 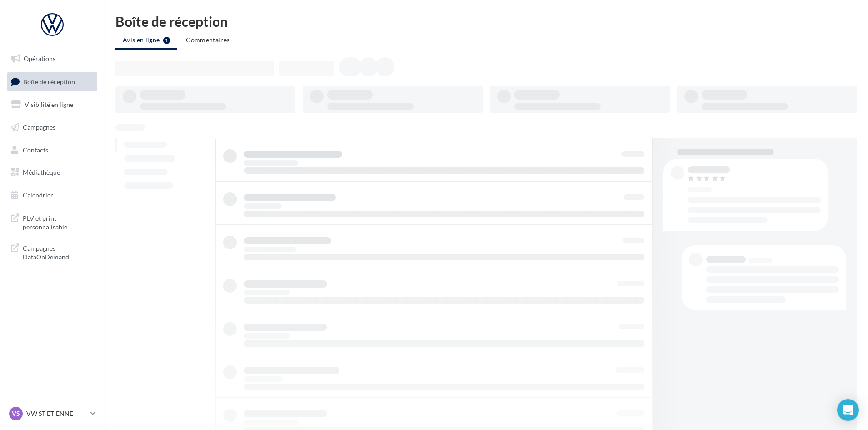 What do you see at coordinates (53, 104) in the screenshot?
I see `a: Visibilité en ligne` at bounding box center [53, 104].